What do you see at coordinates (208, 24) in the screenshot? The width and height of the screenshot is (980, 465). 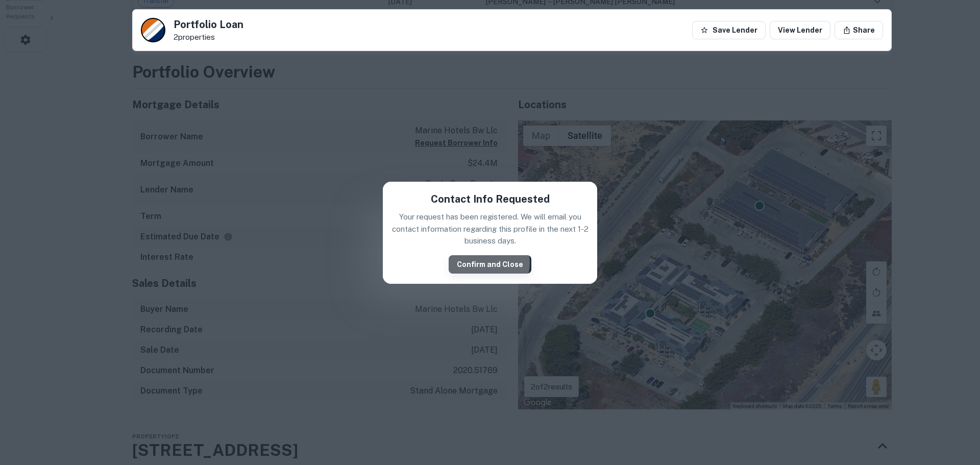 I see `h5: Portfolio Loan` at bounding box center [208, 24].